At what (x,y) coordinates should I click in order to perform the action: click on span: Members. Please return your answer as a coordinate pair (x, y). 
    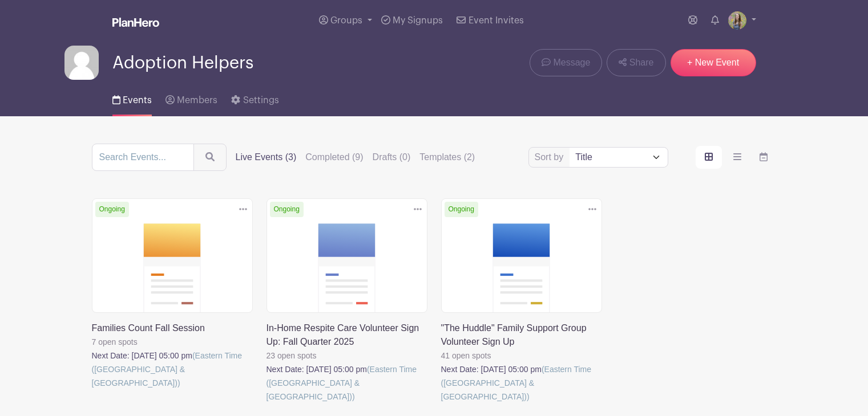
    Looking at the image, I should click on (197, 101).